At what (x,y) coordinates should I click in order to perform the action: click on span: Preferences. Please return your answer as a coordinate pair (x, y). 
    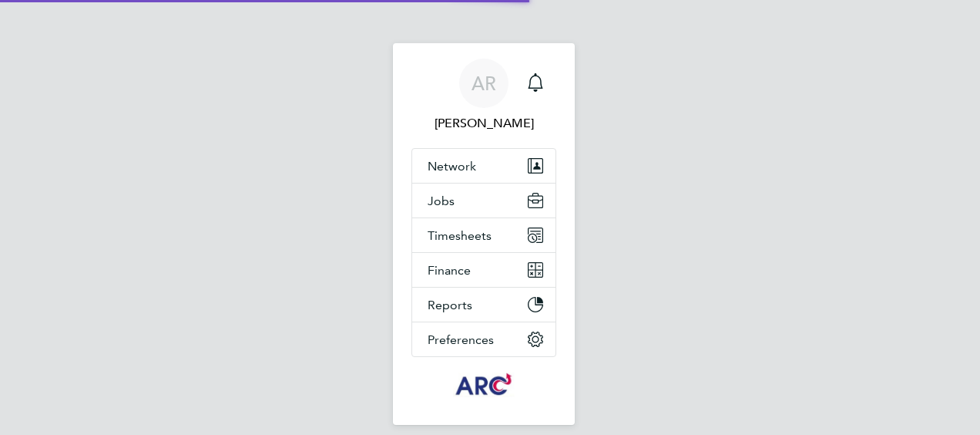
    Looking at the image, I should click on (461, 339).